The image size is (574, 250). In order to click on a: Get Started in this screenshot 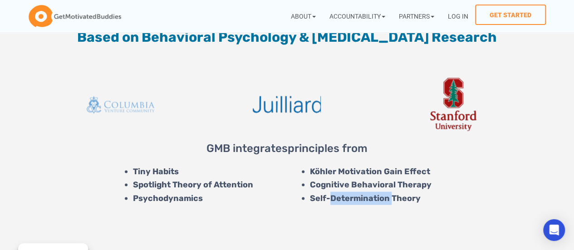, I will do `click(511, 15)`.